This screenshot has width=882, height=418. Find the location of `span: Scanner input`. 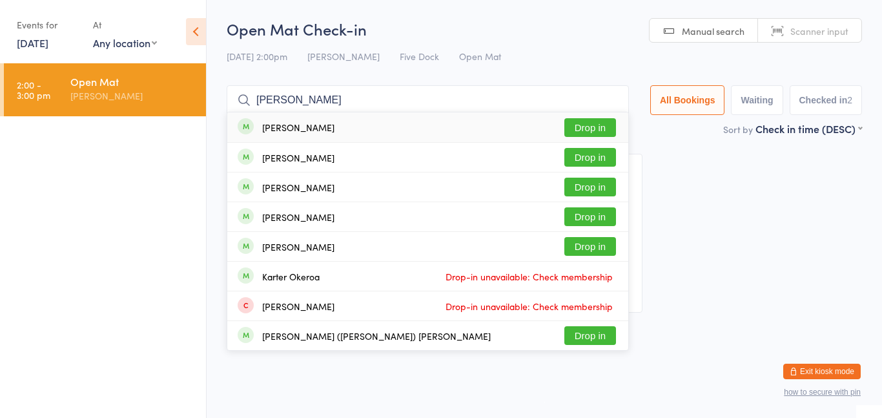

span: Scanner input is located at coordinates (819, 31).